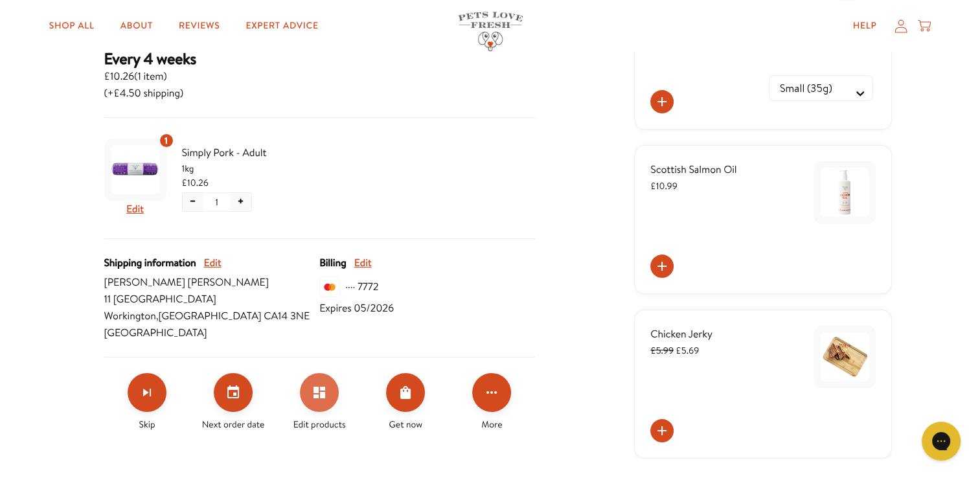 Image resolution: width=980 pixels, height=478 pixels. I want to click on a: Reviews, so click(199, 26).